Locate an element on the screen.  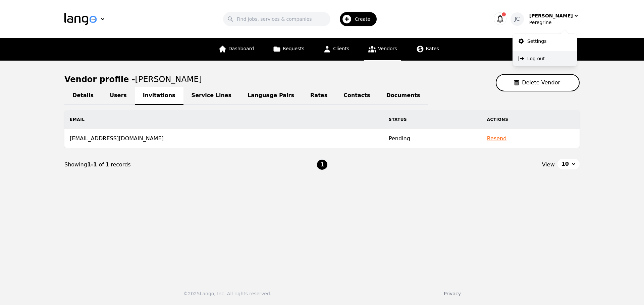
a: Requests is located at coordinates (289, 49).